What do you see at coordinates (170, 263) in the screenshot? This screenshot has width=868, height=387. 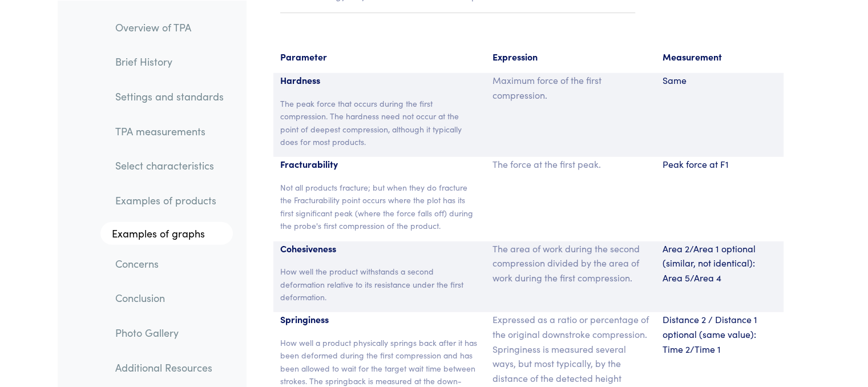 I see `a: Concerns` at bounding box center [170, 263].